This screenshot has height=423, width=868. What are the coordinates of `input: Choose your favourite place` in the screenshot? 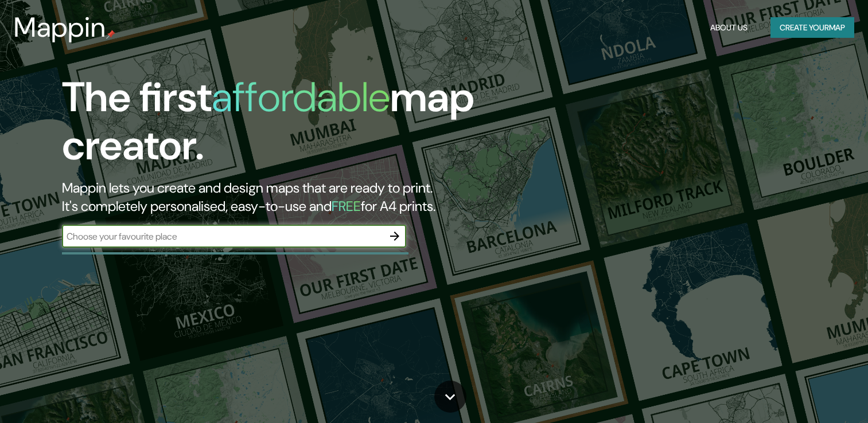 It's located at (223, 236).